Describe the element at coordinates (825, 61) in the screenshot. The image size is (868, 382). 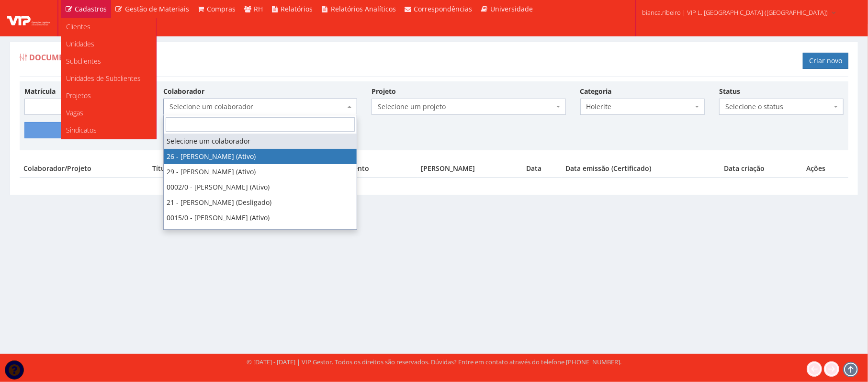
I see `a: Criar novo` at that location.